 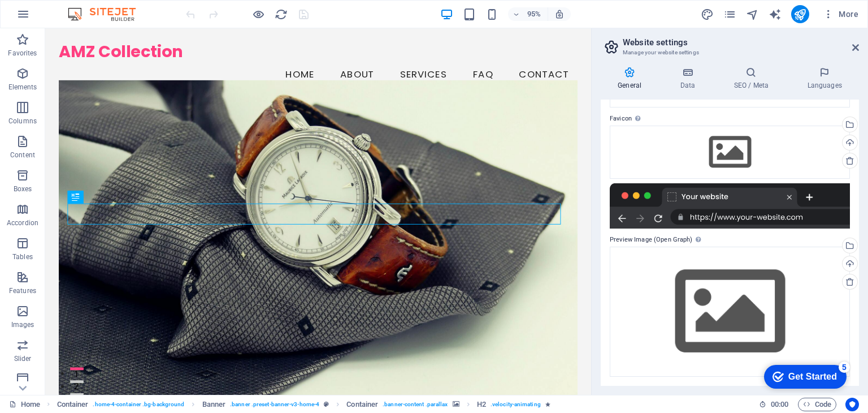 What do you see at coordinates (534, 14) in the screenshot?
I see `h6: 95%` at bounding box center [534, 14].